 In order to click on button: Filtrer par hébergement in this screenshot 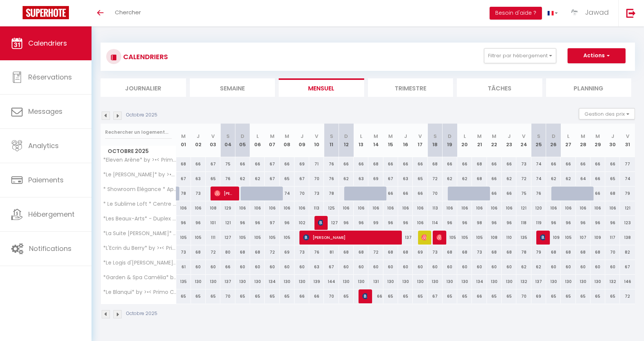, I will do `click(521, 56)`.